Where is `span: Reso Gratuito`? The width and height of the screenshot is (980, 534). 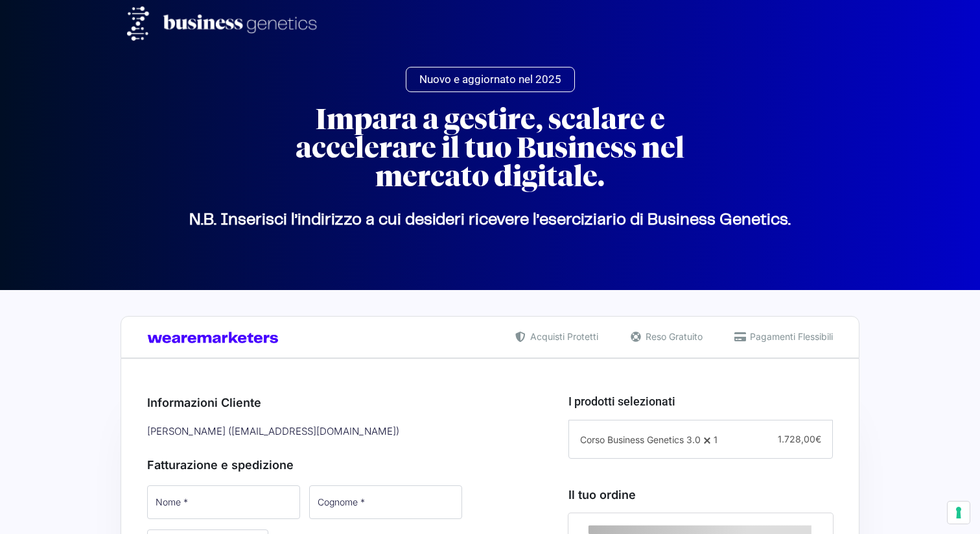
span: Reso Gratuito is located at coordinates (672, 336).